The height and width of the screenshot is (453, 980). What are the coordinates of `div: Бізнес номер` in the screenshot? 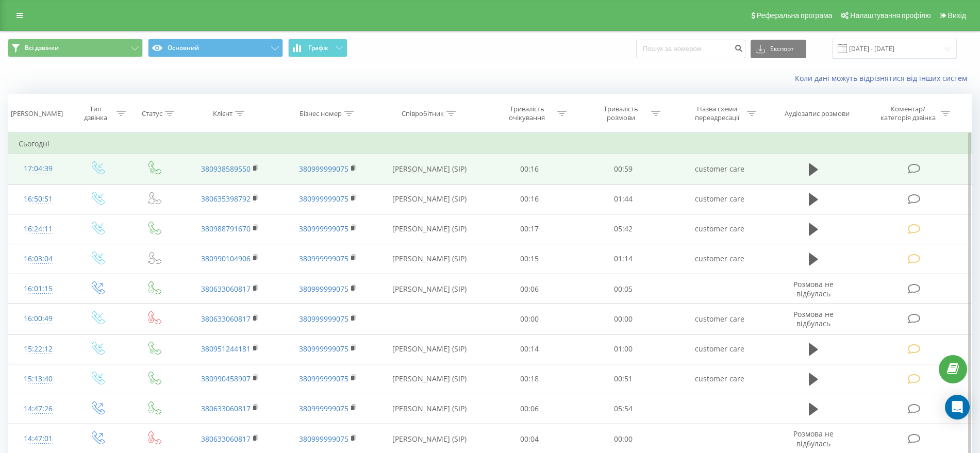 It's located at (321, 113).